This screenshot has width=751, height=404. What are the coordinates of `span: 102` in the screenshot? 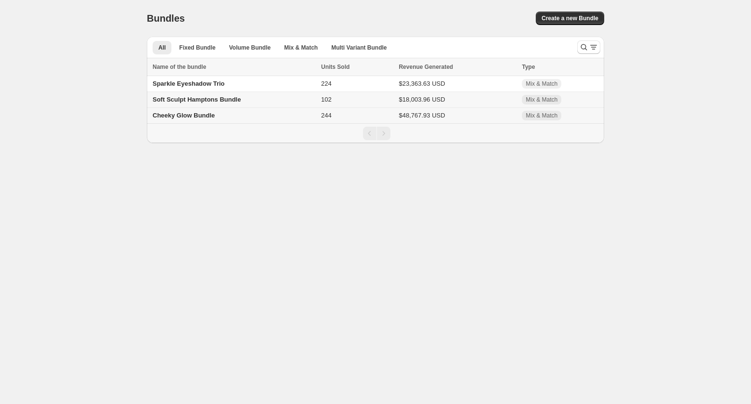 It's located at (327, 99).